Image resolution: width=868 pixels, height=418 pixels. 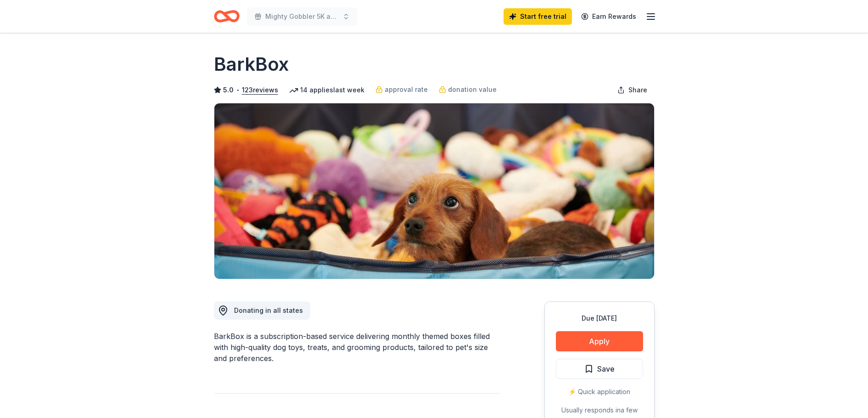 What do you see at coordinates (472, 89) in the screenshot?
I see `span: donation value` at bounding box center [472, 89].